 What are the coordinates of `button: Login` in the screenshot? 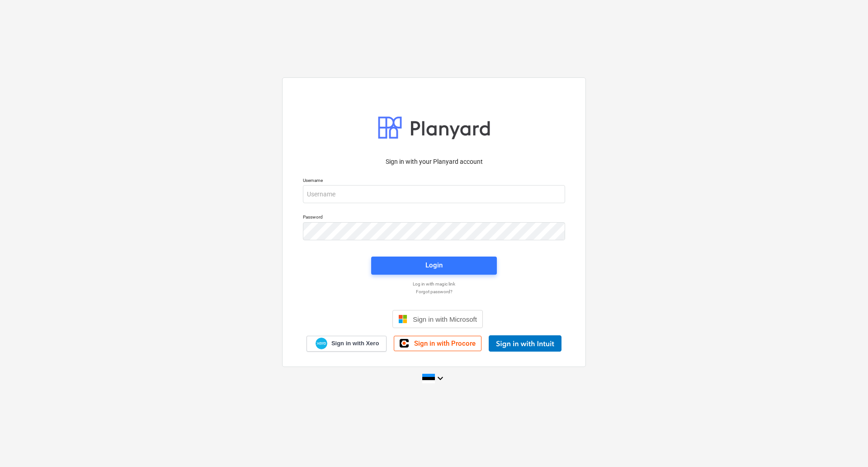 It's located at (434, 265).